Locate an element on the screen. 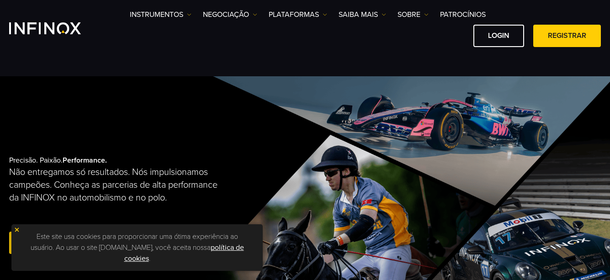 This screenshot has height=280, width=610. img: yellow close icon is located at coordinates (17, 230).